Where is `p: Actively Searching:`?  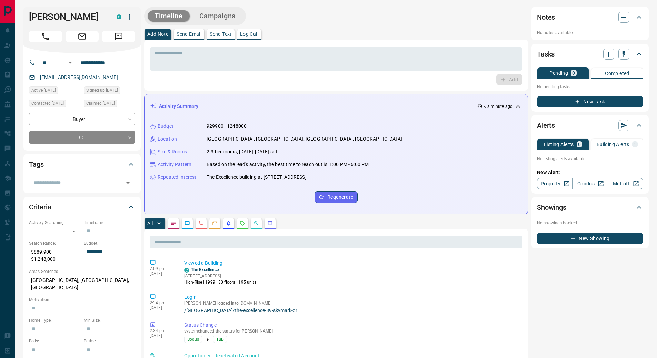
p: Actively Searching: is located at coordinates (54, 223).